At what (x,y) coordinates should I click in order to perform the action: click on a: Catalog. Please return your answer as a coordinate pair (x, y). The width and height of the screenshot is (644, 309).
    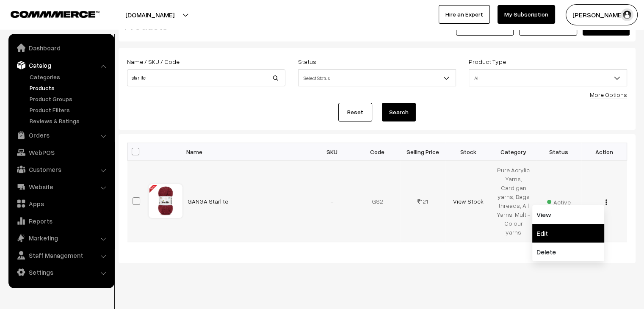
    Looking at the image, I should click on (61, 65).